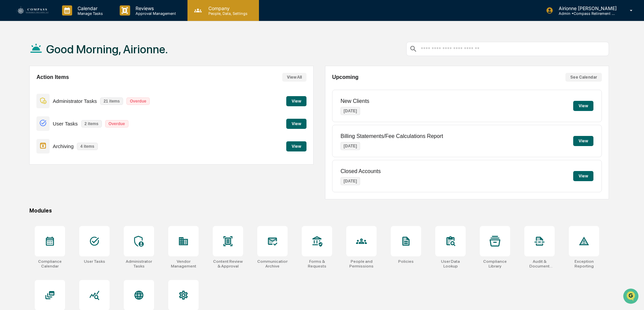 The width and height of the screenshot is (644, 310). Describe the element at coordinates (450, 264) in the screenshot. I see `div: User Data Lookup` at that location.